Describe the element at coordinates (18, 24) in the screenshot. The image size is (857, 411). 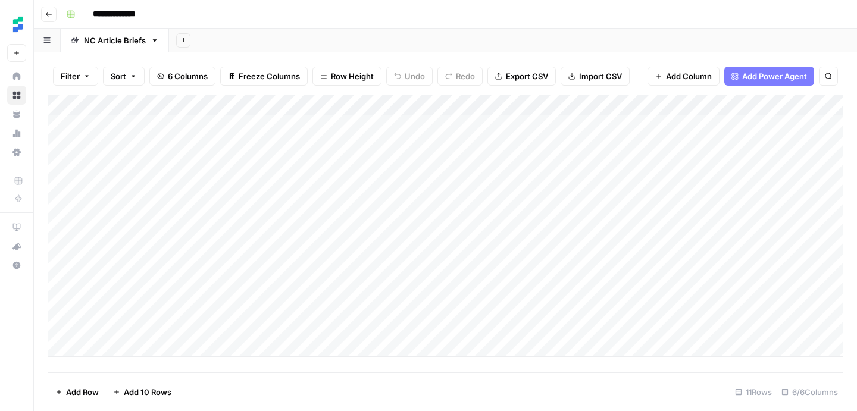
I see `img: Ten Speed Logo` at that location.